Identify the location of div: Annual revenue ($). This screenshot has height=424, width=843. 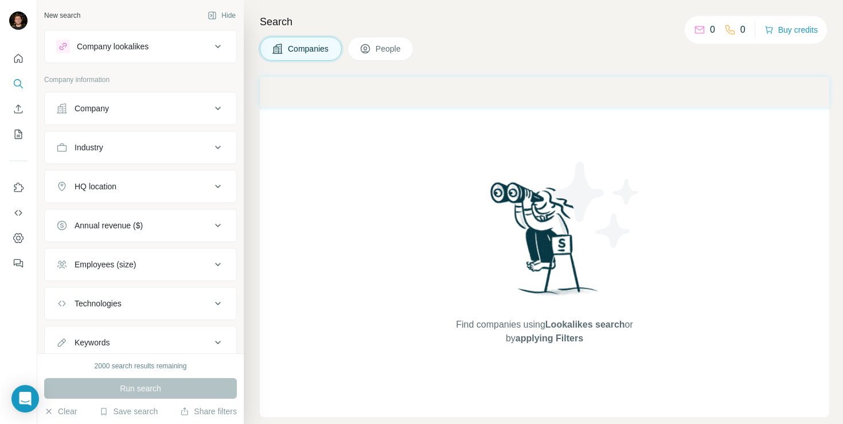
(108, 225).